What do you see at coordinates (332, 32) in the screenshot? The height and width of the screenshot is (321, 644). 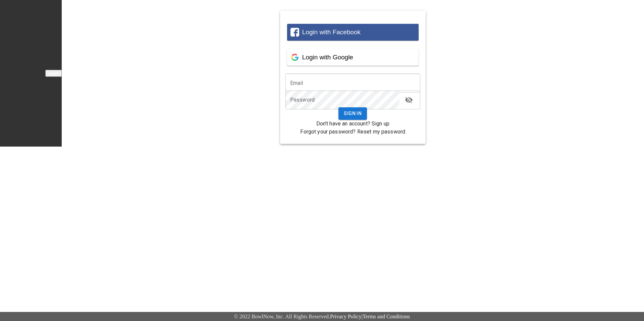 I see `span: Login with Facebook` at bounding box center [332, 32].